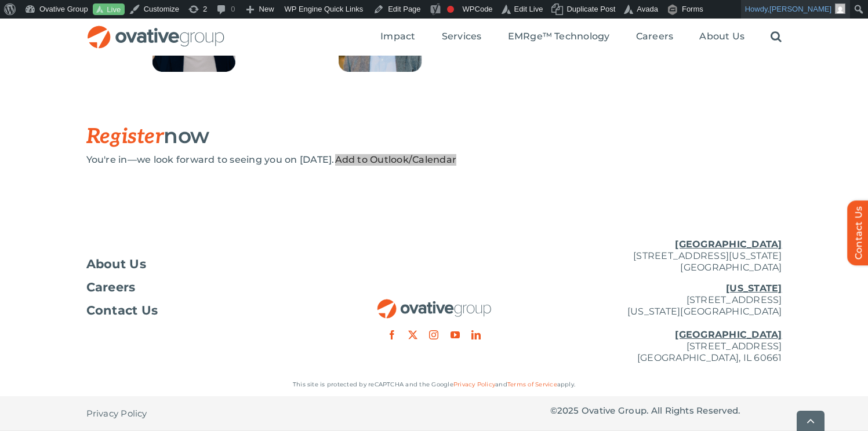 The width and height of the screenshot is (868, 431). Describe the element at coordinates (559, 37) in the screenshot. I see `a: EMRge™ Technology` at that location.